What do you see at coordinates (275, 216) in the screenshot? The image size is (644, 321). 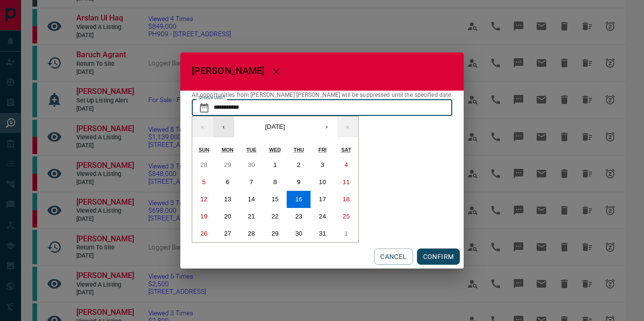 I see `button: October 22, 2025` at bounding box center [275, 216].